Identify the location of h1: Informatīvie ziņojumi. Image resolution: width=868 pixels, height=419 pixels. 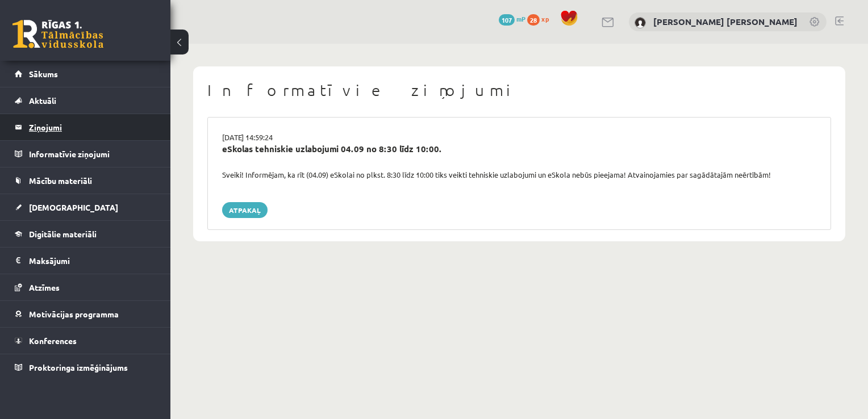
(519, 90).